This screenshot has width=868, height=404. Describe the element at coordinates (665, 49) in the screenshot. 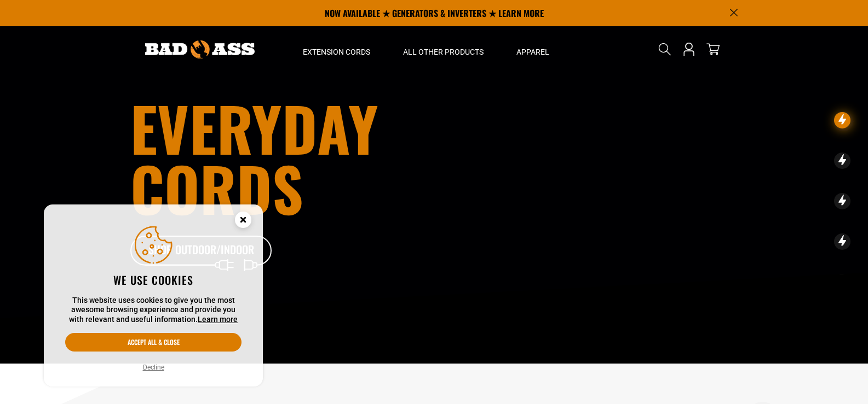

I see `summary: Search` at that location.